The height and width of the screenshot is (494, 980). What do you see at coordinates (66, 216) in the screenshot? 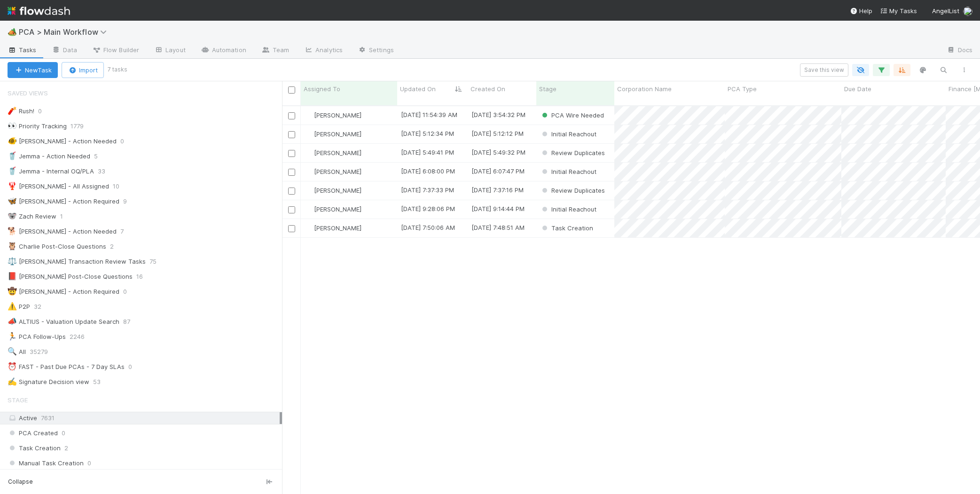
I see `span: 1` at bounding box center [66, 216].